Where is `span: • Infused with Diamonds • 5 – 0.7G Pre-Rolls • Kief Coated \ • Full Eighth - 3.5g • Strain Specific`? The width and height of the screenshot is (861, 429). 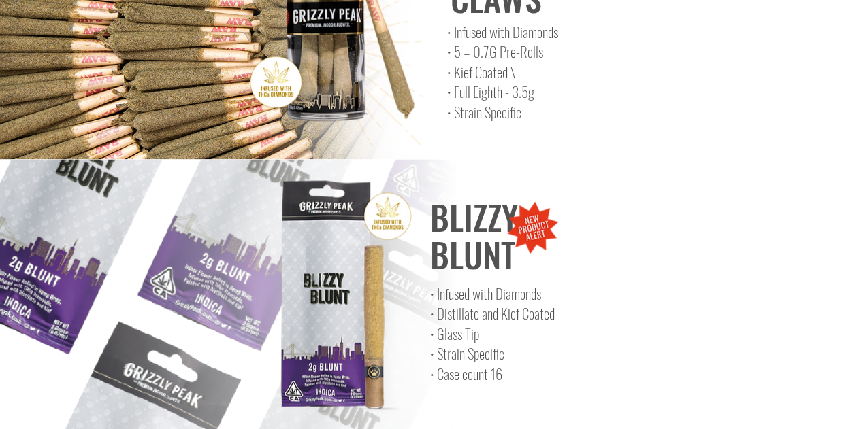 span: • Infused with Diamonds • 5 – 0.7G Pre-Rolls • Kief Coated \ • Full Eighth - 3.5g • Strain Specific is located at coordinates (502, 71).